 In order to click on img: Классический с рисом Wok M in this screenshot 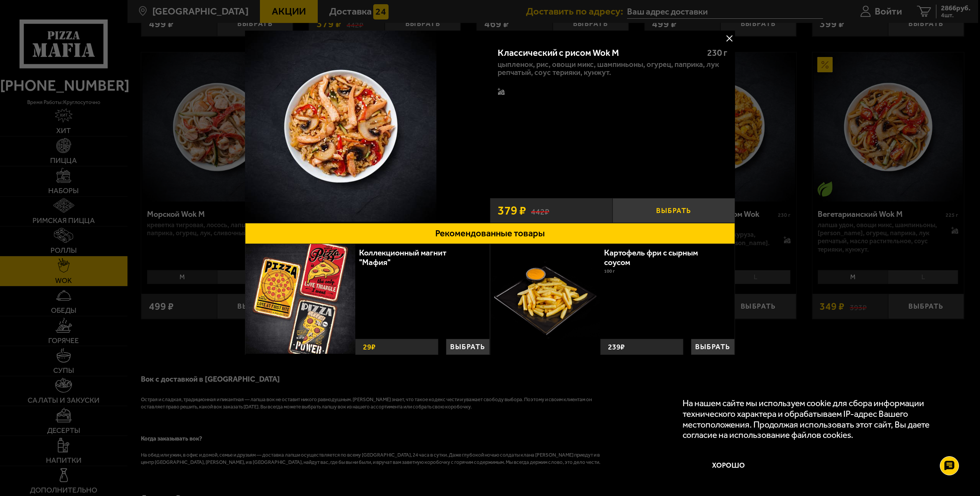, I will do `click(341, 126)`.